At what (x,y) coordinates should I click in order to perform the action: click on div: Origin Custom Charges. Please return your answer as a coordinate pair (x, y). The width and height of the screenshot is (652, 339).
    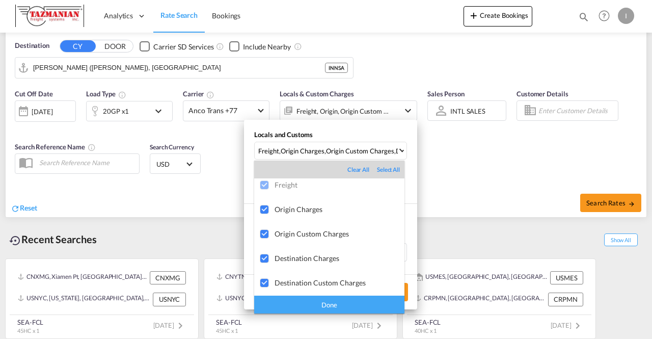
    Looking at the image, I should click on (339, 233).